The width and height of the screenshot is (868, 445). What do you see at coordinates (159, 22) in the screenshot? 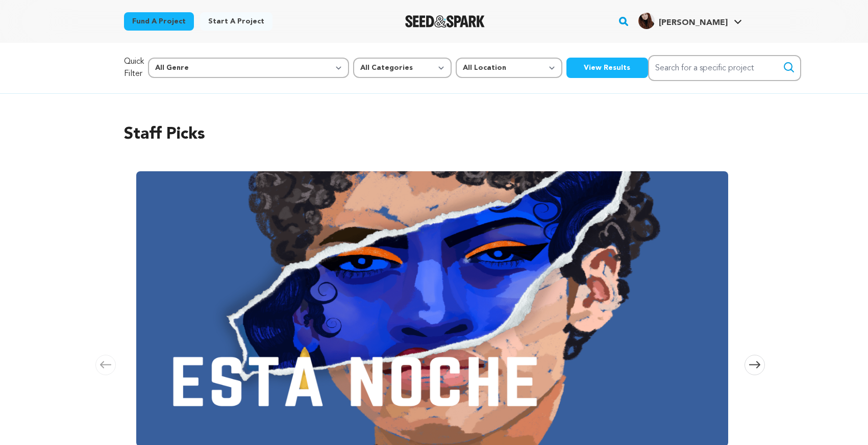
I see `a: Fund a project` at bounding box center [159, 22].